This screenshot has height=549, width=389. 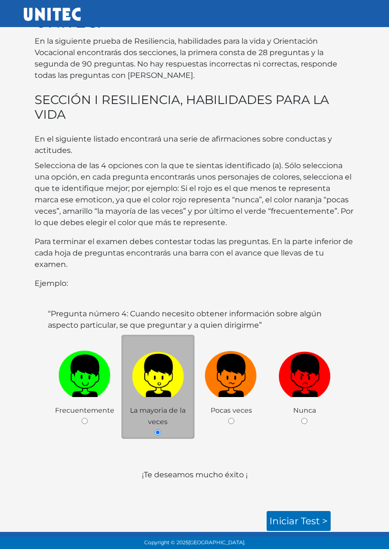 I want to click on span: Frecuentemente, so click(x=84, y=410).